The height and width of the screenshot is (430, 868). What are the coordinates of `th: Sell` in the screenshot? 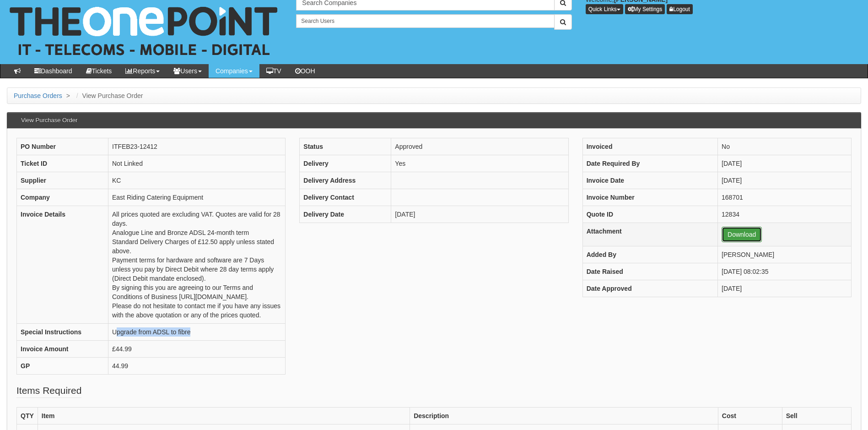 It's located at (817, 416).